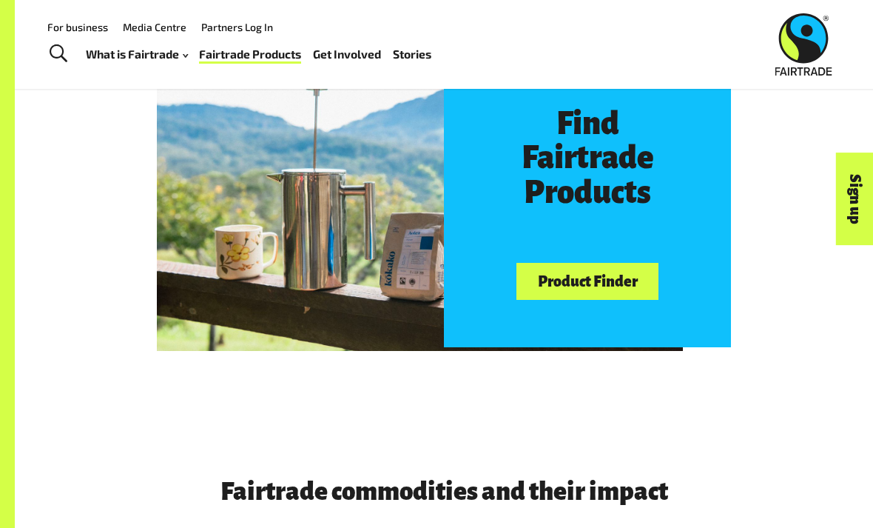  I want to click on a: Media Centre, so click(155, 27).